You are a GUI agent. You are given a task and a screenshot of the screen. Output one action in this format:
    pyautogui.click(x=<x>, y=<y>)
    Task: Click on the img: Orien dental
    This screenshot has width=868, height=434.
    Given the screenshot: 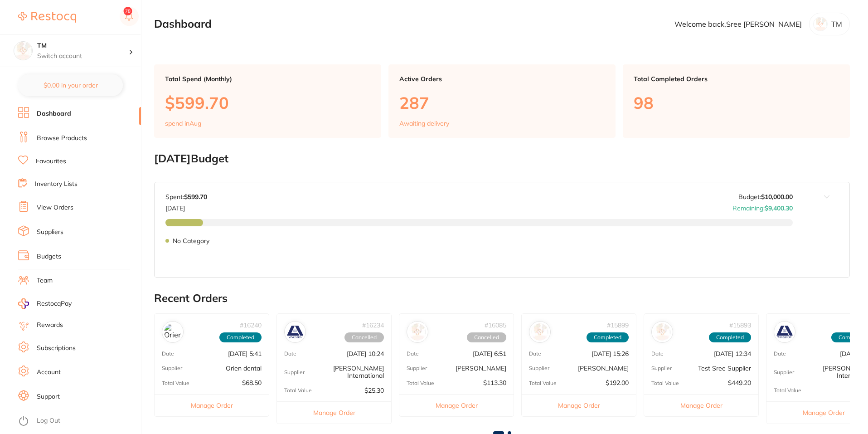 What is the action you would take?
    pyautogui.click(x=172, y=332)
    